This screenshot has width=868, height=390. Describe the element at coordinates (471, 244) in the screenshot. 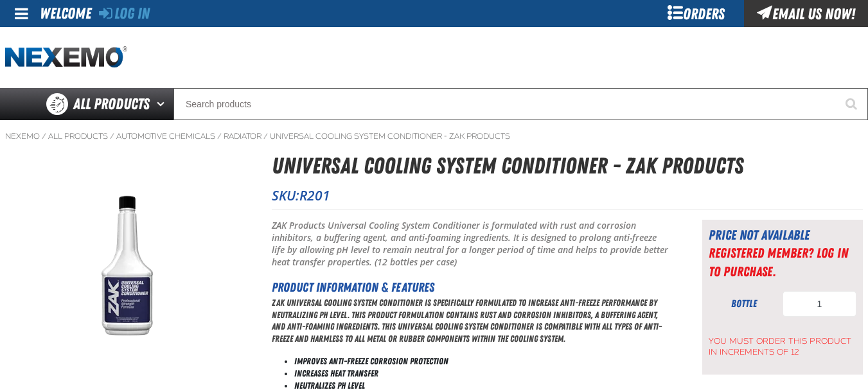

I see `p: ZAK Products Universal Cooling System Conditioner is formulated with rust and corrosion inhibitor...` at that location.